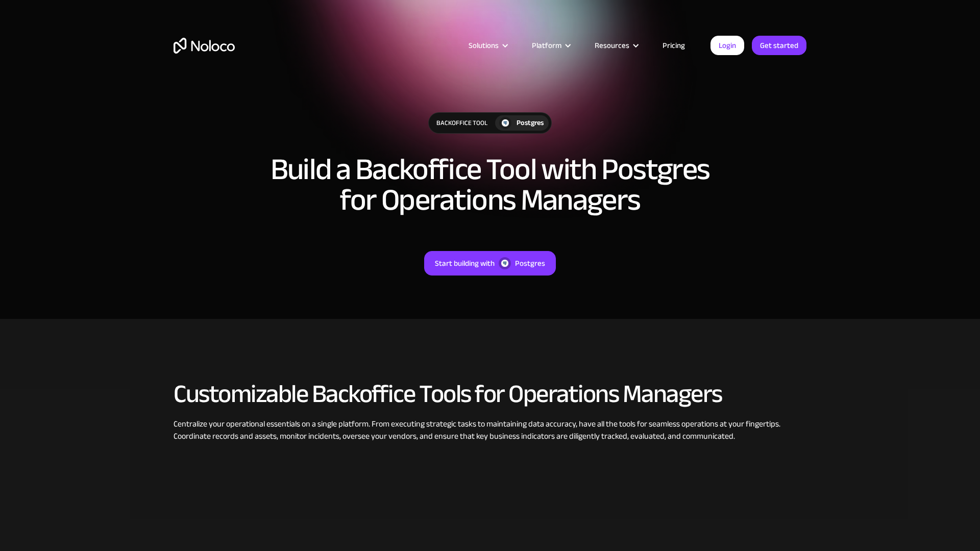 The width and height of the screenshot is (980, 551). Describe the element at coordinates (674, 45) in the screenshot. I see `a: Pricing` at that location.